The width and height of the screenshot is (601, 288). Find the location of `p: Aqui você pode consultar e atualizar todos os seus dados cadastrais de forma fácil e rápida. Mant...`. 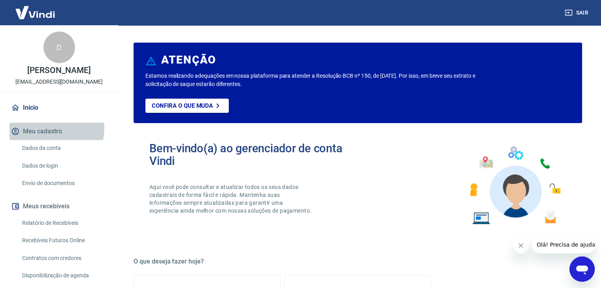

p: Aqui você pode consultar e atualizar todos os seus dados cadastrais de forma fácil e rápida. Mant... is located at coordinates (231, 199).